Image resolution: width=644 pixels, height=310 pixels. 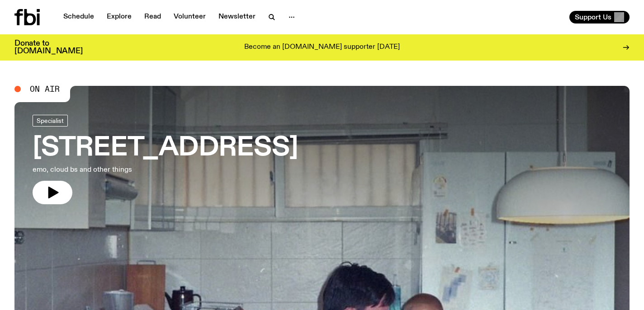 I want to click on a: Specialist, so click(x=50, y=121).